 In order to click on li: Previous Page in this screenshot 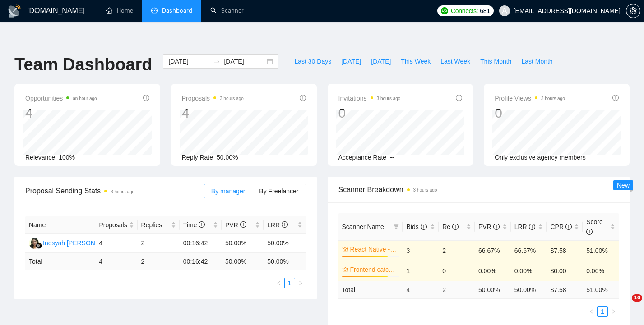, I will do `click(591, 311)`.